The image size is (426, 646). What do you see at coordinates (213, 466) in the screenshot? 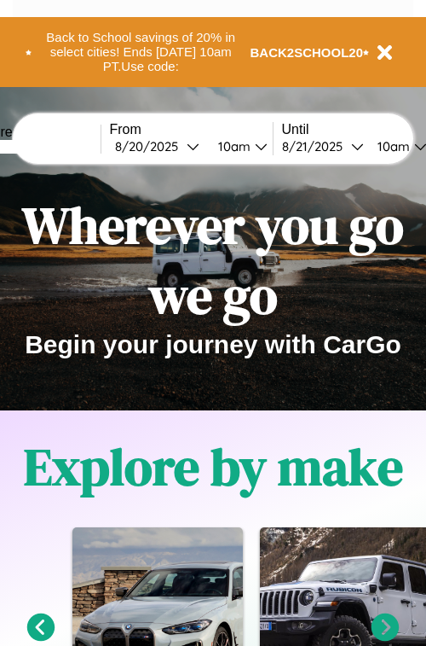
I see `h1: Explore by make` at bounding box center [213, 466].